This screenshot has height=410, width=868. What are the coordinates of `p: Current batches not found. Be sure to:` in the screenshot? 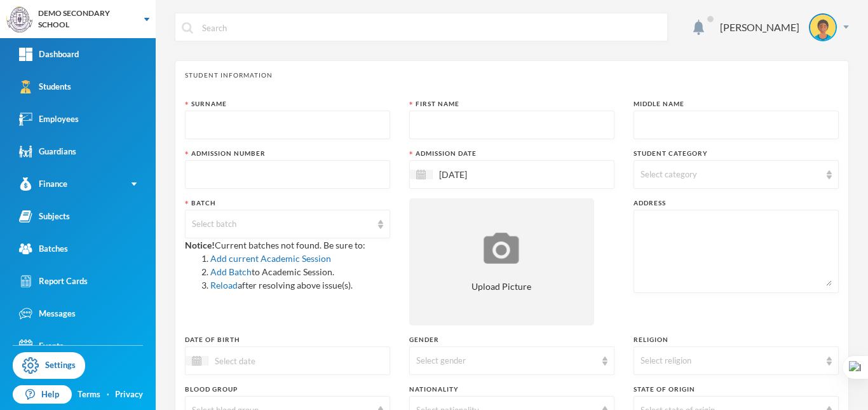 It's located at (287, 265).